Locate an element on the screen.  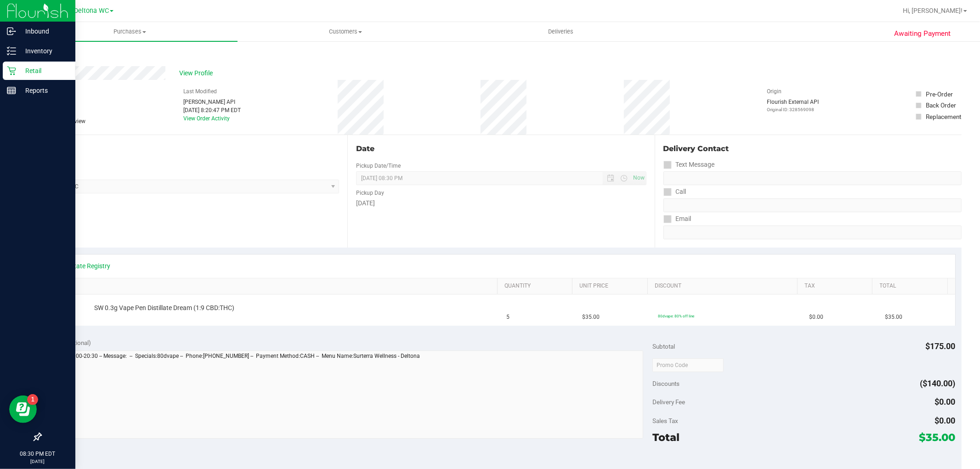
label: Email is located at coordinates (677, 219).